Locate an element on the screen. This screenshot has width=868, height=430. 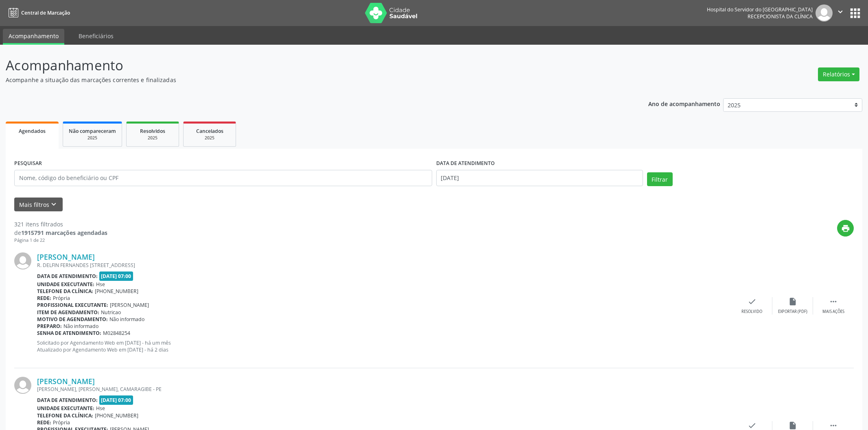
b: Profissional executante: is located at coordinates (73, 305).